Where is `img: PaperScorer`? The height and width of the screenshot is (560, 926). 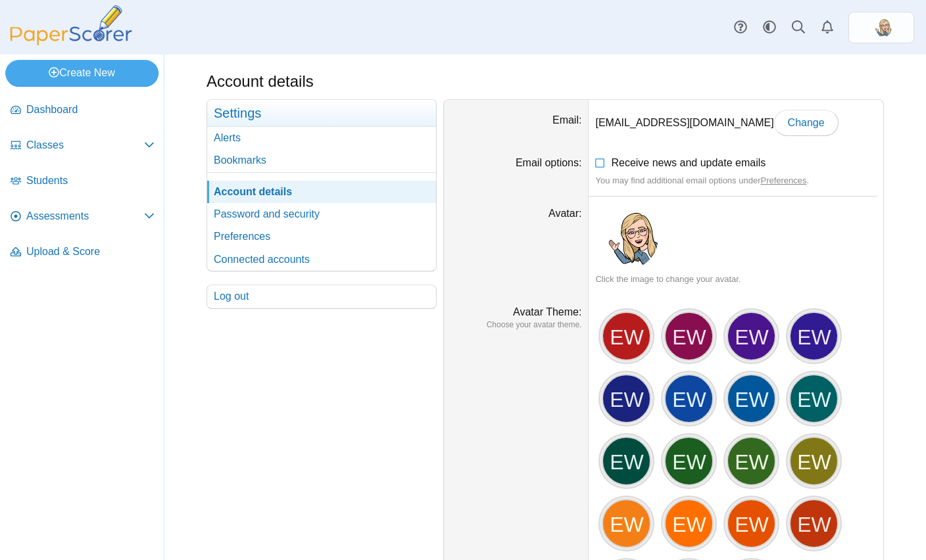
img: PaperScorer is located at coordinates (71, 25).